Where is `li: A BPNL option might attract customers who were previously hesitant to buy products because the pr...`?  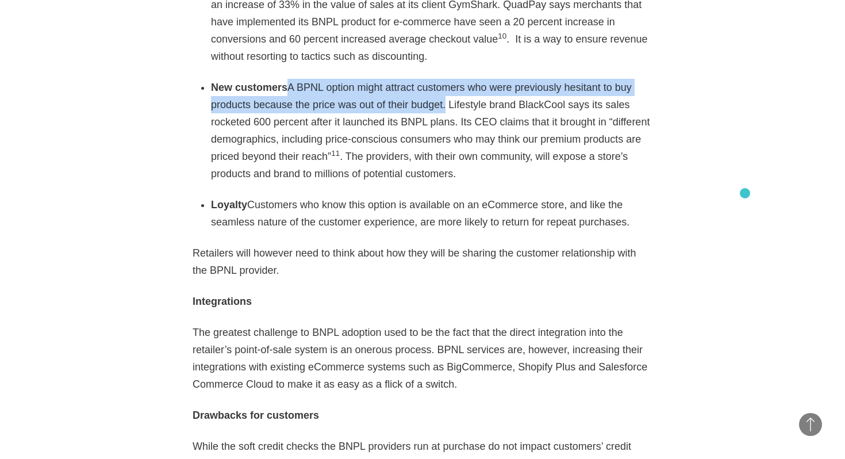
li: A BPNL option might attract customers who were previously hesitant to buy products because the pr... is located at coordinates (432, 130).